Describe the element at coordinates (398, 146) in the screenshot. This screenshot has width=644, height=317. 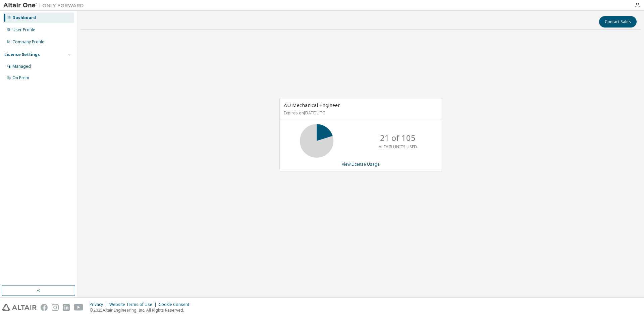
I see `p: ALTAIR UNITS USED` at that location.